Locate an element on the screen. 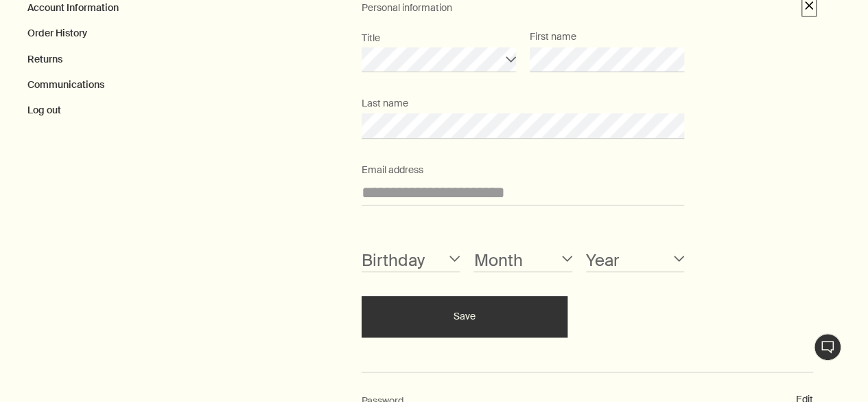 The width and height of the screenshot is (868, 402). select: Birthday is located at coordinates (411, 259).